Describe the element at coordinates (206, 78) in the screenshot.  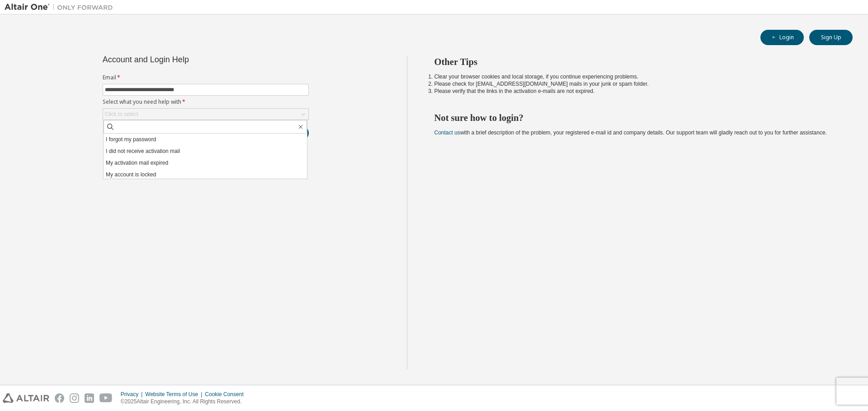
I see `label: Email` at that location.